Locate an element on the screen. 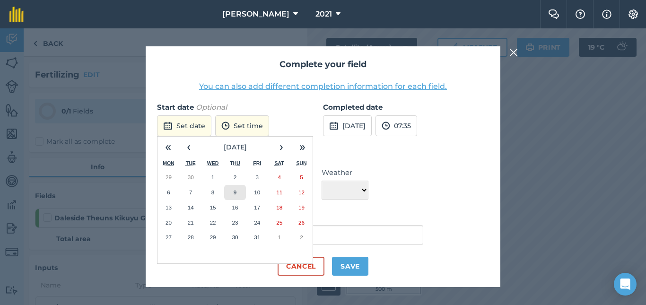  h2: Complete your field is located at coordinates (323, 64).